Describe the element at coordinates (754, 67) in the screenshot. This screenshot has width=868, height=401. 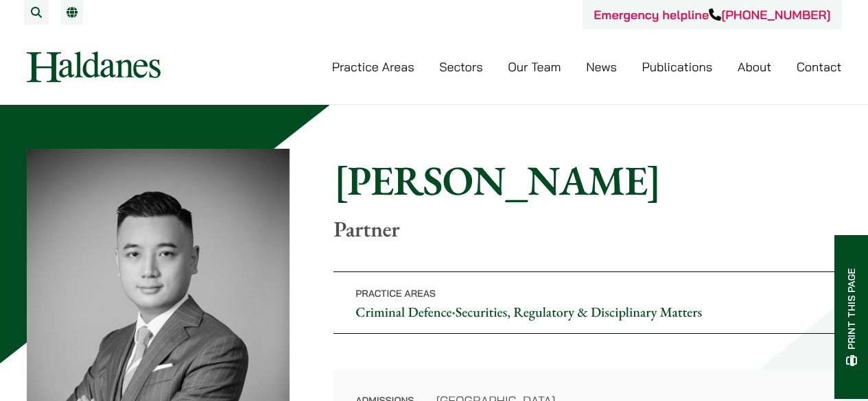
I see `a: About` at that location.